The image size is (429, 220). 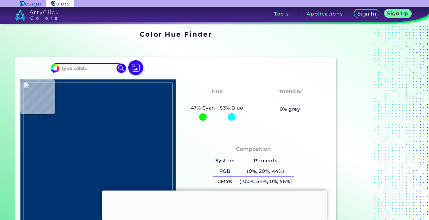 I want to click on h5: Sign In, so click(x=367, y=14).